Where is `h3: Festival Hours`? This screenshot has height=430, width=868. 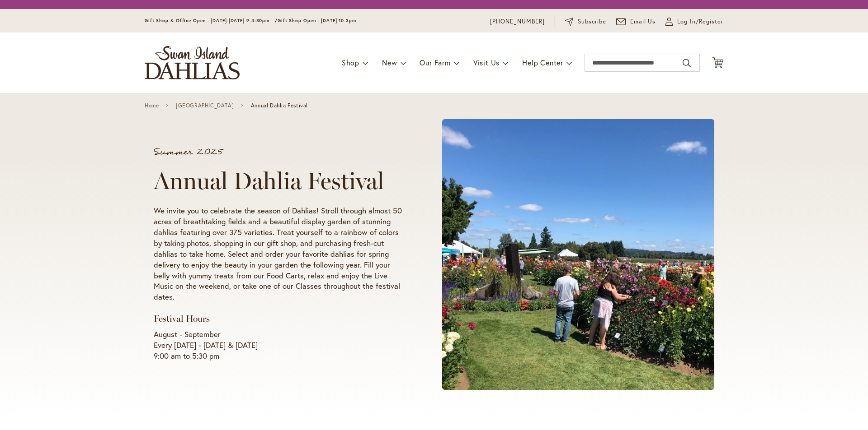
h3: Festival Hours is located at coordinates (281, 319).